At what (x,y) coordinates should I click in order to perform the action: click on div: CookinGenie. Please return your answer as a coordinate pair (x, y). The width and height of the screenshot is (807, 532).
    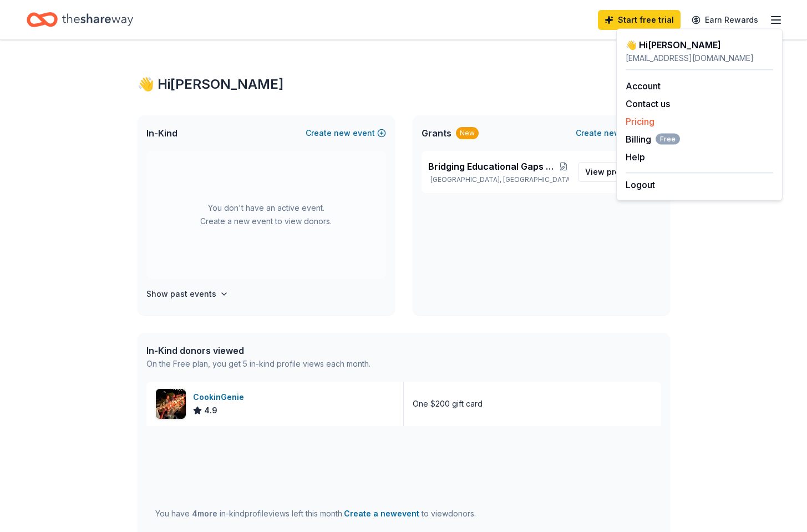
    Looking at the image, I should click on (220, 397).